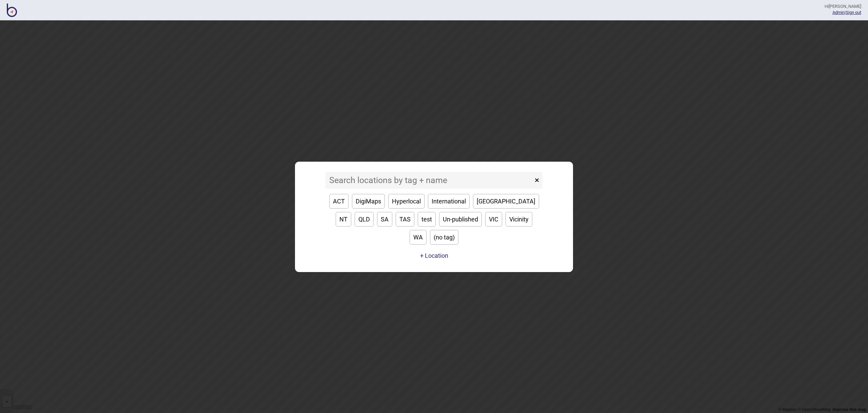  I want to click on button: Un-published, so click(460, 219).